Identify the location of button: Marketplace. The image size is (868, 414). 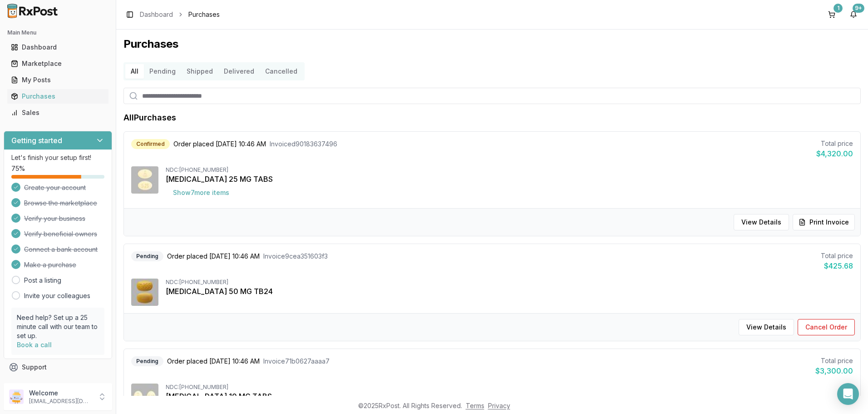
(57, 64).